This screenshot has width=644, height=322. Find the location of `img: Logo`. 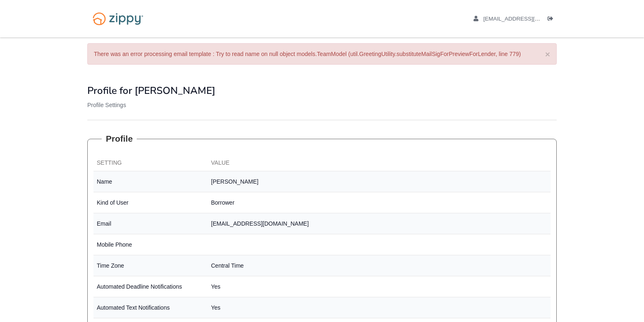

img: Logo is located at coordinates (118, 19).